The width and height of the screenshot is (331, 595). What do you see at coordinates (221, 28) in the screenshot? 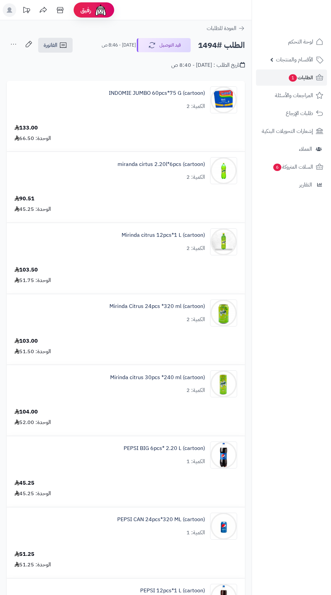
I see `span: العودة للطلبات` at bounding box center [221, 28].